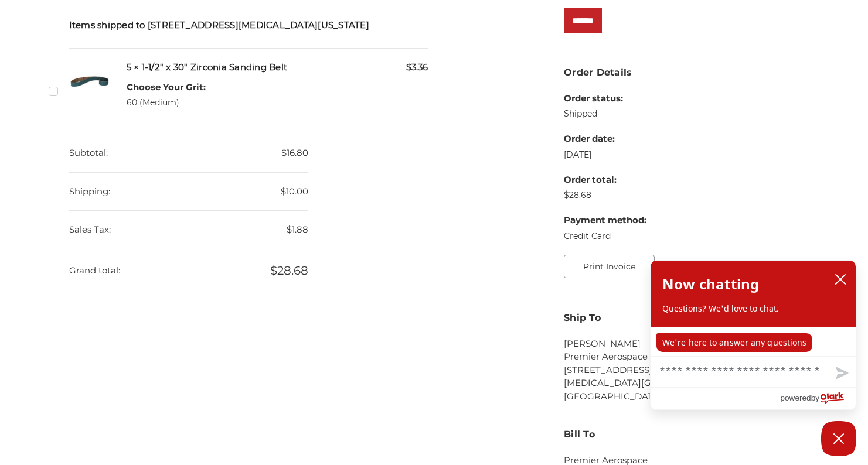 The image size is (868, 465). What do you see at coordinates (795, 398) in the screenshot?
I see `span: powered` at bounding box center [795, 398].